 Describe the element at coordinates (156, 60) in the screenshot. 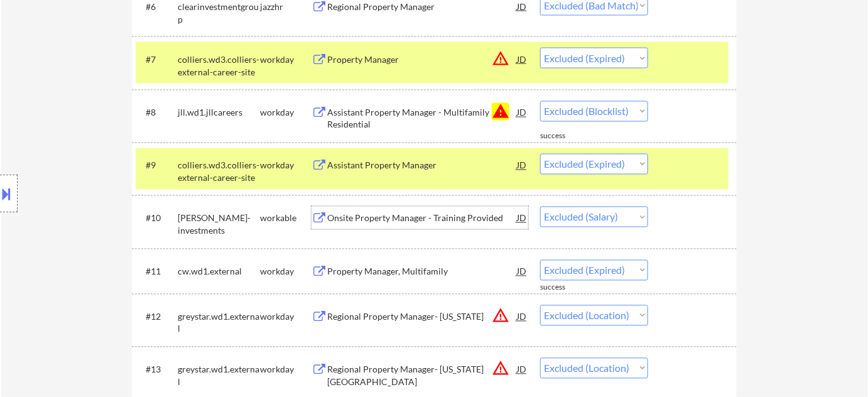

I see `div: #7` at that location.